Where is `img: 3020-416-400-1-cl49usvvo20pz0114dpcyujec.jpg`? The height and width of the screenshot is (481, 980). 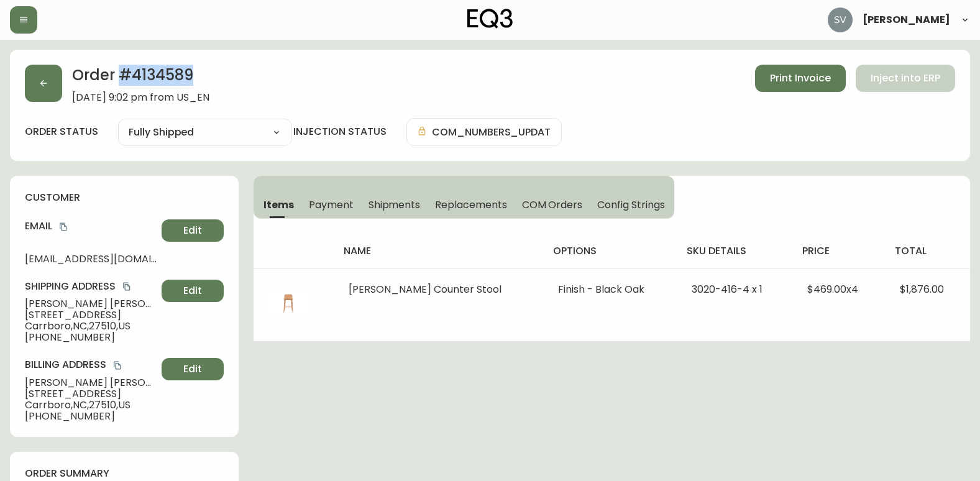 img: 3020-416-400-1-cl49usvvo20pz0114dpcyujec.jpg is located at coordinates (288, 304).